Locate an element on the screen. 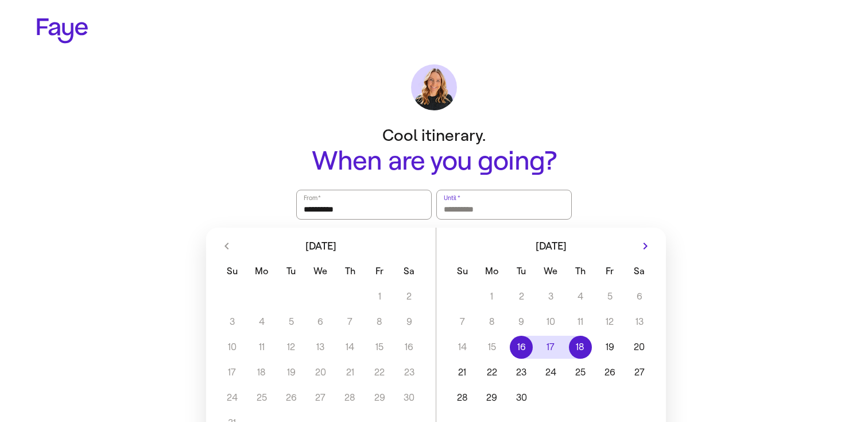  button: 24 is located at coordinates (550, 372).